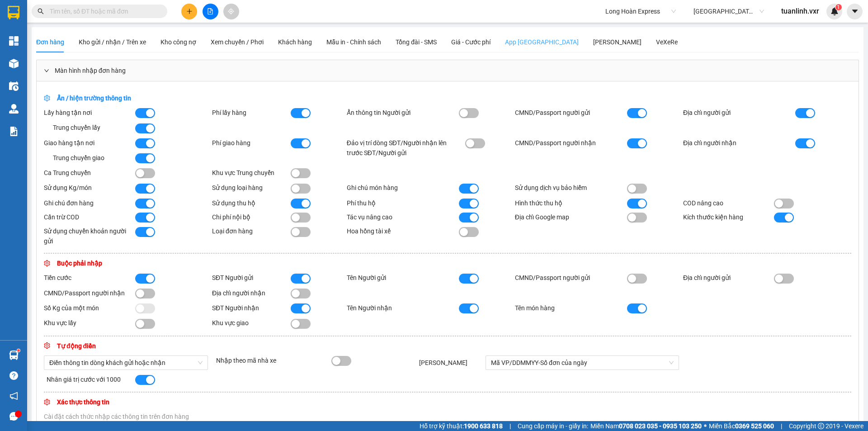 This screenshot has width=868, height=431. What do you see at coordinates (251, 143) in the screenshot?
I see `div: Phí giao hàng` at bounding box center [251, 143].